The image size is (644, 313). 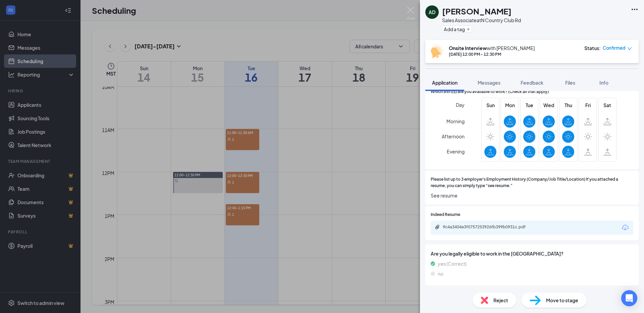 I want to click on a: Download, so click(x=625, y=228).